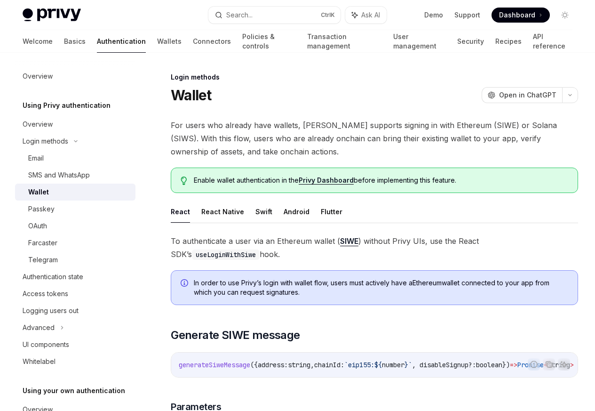 This screenshot has width=595, height=411. Describe the element at coordinates (565, 15) in the screenshot. I see `button: Toggle dark mode` at that location.